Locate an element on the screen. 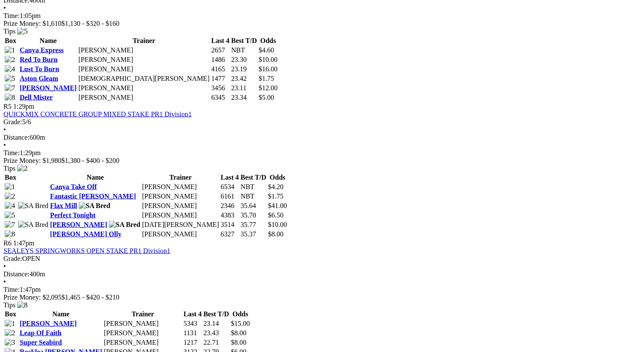  td: 6534 is located at coordinates (230, 187).